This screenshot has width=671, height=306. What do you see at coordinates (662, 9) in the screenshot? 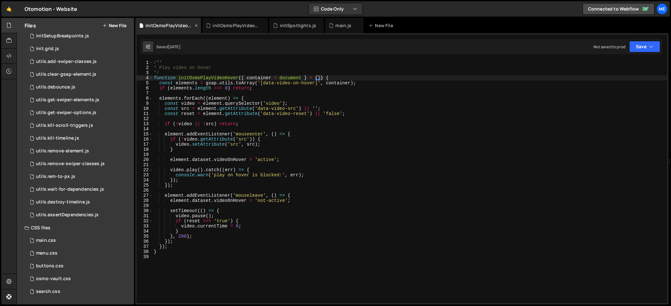
I see `a: Me` at bounding box center [662, 9].